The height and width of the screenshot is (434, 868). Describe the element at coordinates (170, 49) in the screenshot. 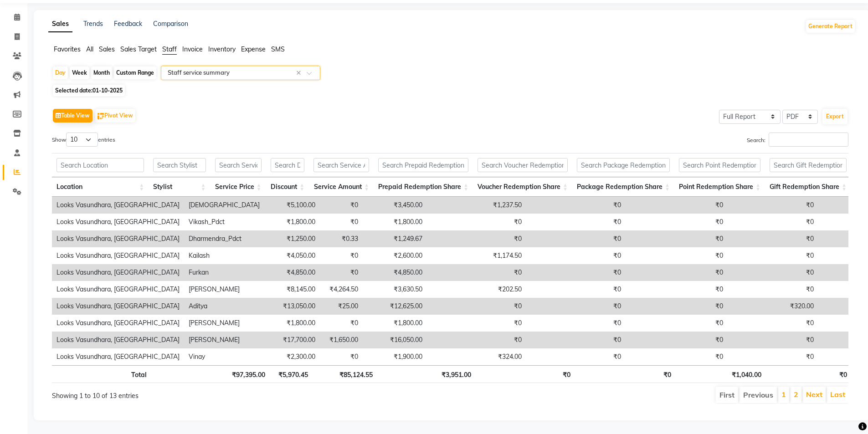

I see `span: Staff` at that location.